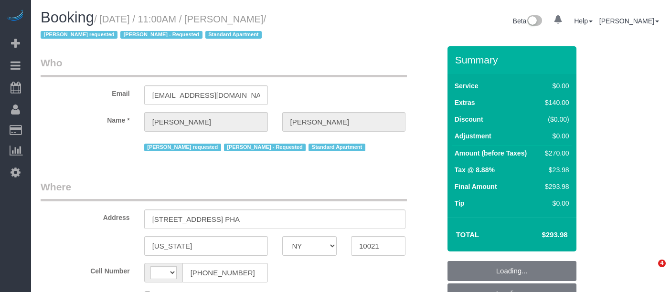 The image size is (671, 292). What do you see at coordinates (344, 122) in the screenshot?
I see `input: Last Name` at bounding box center [344, 122].